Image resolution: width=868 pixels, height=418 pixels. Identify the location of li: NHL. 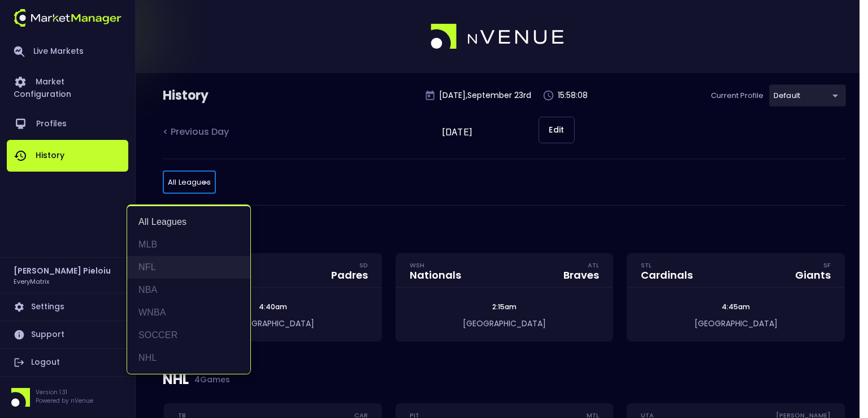
(189, 358).